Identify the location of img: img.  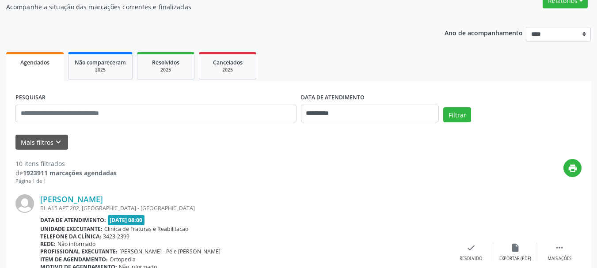
(25, 204).